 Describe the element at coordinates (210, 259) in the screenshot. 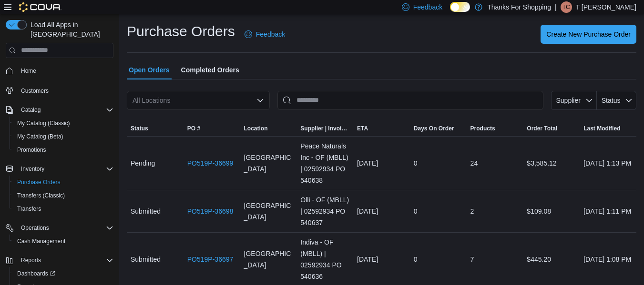

I see `a: PO519P-36697` at that location.